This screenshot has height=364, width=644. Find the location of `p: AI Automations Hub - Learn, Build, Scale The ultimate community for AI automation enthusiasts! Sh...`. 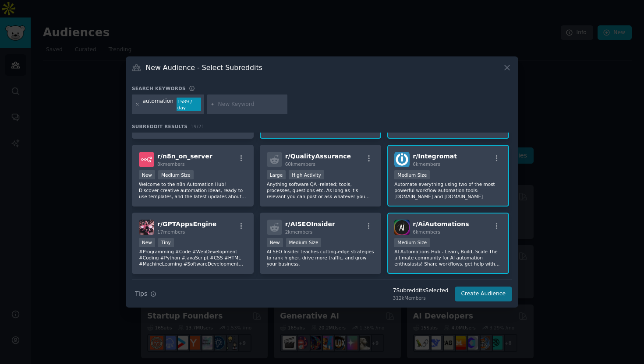

p: AI Automations Hub - Learn, Build, Scale The ultimate community for AI automation enthusiasts! Sh... is located at coordinates (448, 257).